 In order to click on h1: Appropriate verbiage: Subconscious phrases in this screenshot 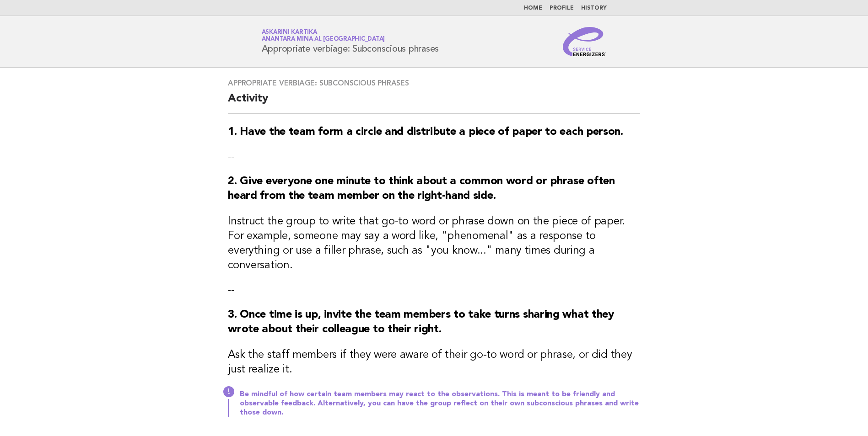, I will do `click(351, 41)`.